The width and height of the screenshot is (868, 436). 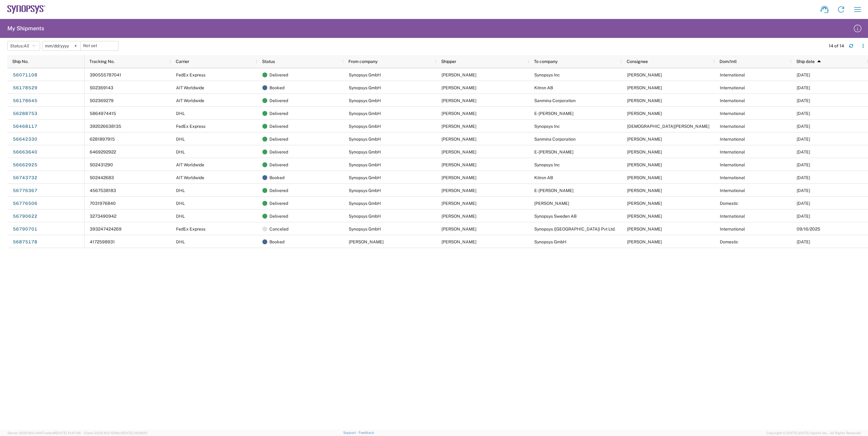 What do you see at coordinates (554, 152) in the screenshot?
I see `span: E-Sharp AB` at bounding box center [554, 152].